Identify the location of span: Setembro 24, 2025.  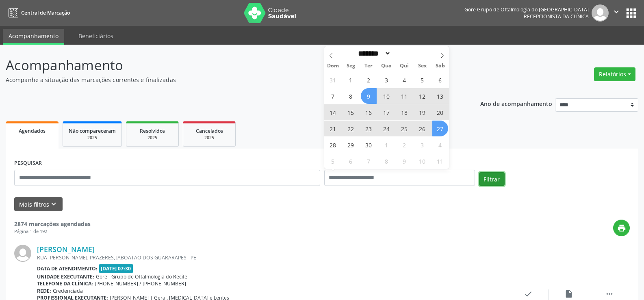
(386, 128).